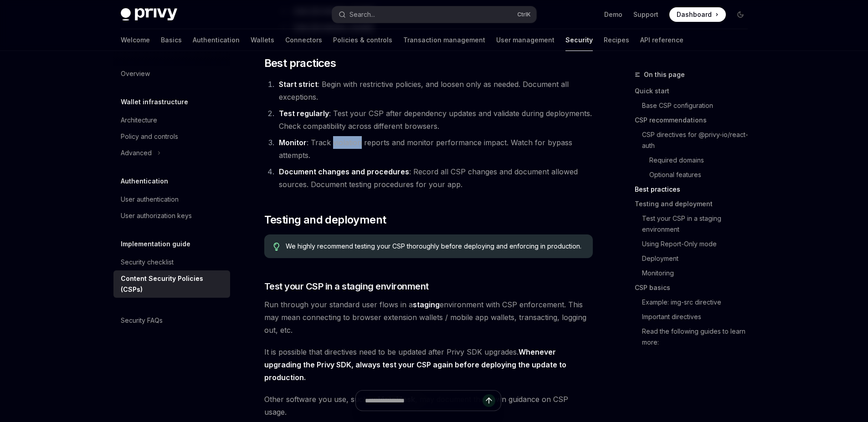  I want to click on a: User management, so click(525, 40).